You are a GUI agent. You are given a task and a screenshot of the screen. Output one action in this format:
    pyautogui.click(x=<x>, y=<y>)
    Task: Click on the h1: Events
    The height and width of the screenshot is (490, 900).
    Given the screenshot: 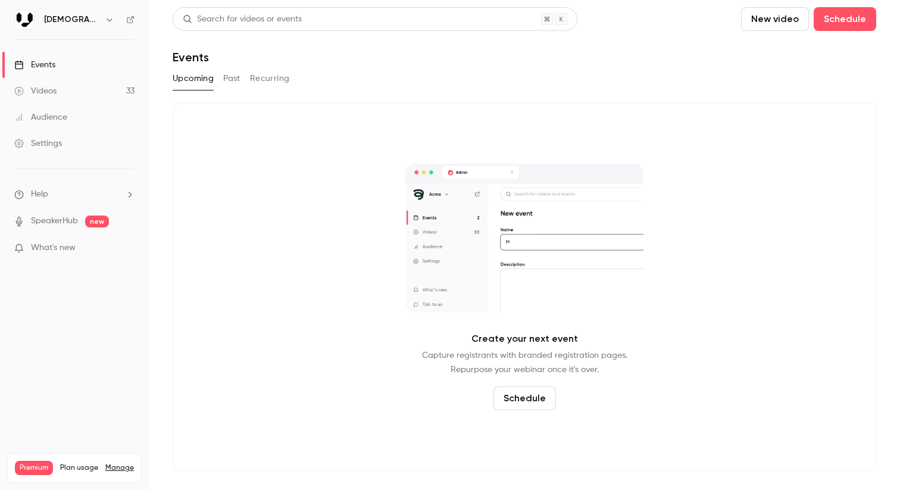 What is the action you would take?
    pyautogui.click(x=191, y=57)
    